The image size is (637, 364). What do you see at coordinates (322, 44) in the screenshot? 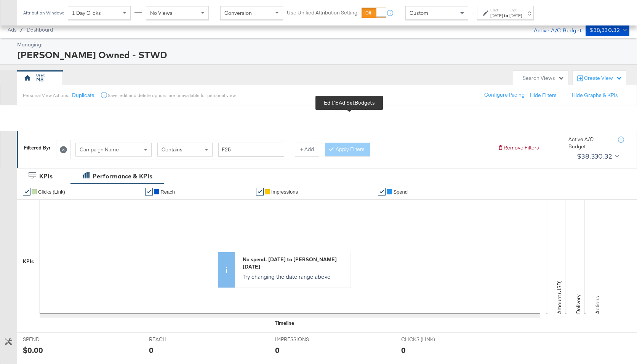
I see `div: Managing:` at bounding box center [322, 44].